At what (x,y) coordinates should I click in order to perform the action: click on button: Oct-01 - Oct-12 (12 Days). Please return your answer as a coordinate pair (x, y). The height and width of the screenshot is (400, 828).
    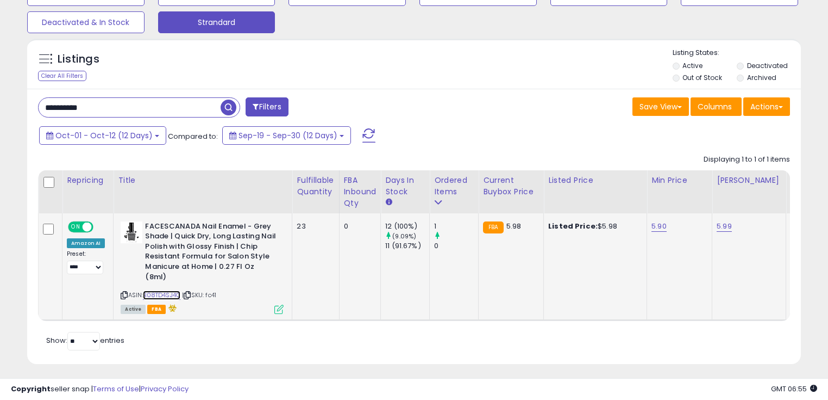
    Looking at the image, I should click on (103, 135).